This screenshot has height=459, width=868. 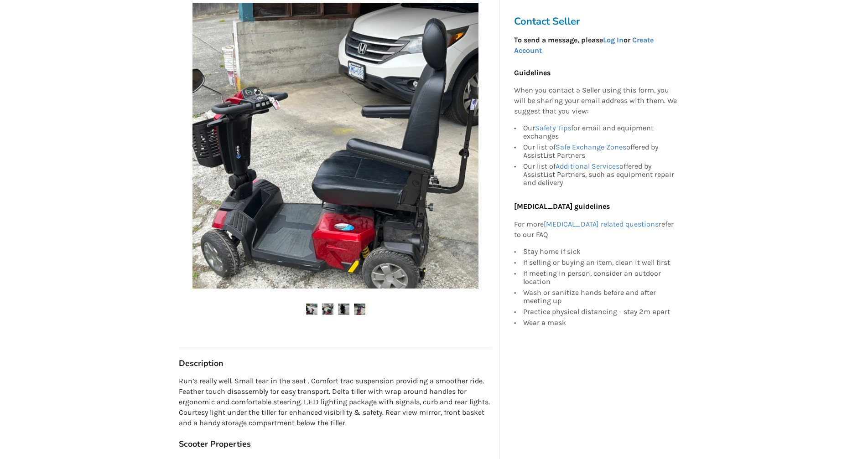 I want to click on p: Run’s really well. Small tear in the seat . Comfort trac suspension providing a smoother ride. Fe..., so click(x=335, y=402).